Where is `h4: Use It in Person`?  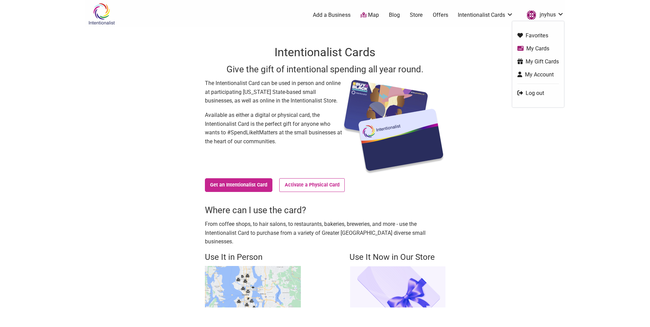 h4: Use It in Person is located at coordinates (253, 257).